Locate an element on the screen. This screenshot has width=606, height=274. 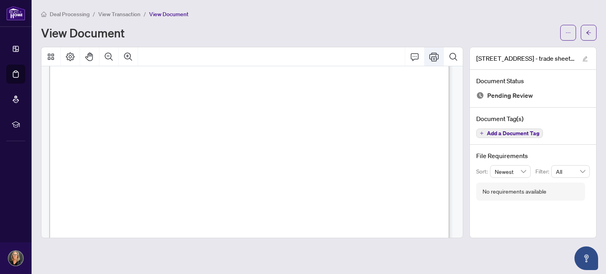
span: plus is located at coordinates (482, 133).